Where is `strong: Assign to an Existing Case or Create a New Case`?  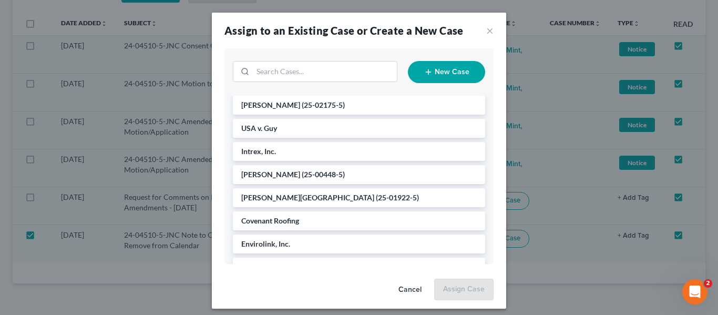 strong: Assign to an Existing Case or Create a New Case is located at coordinates (344, 30).